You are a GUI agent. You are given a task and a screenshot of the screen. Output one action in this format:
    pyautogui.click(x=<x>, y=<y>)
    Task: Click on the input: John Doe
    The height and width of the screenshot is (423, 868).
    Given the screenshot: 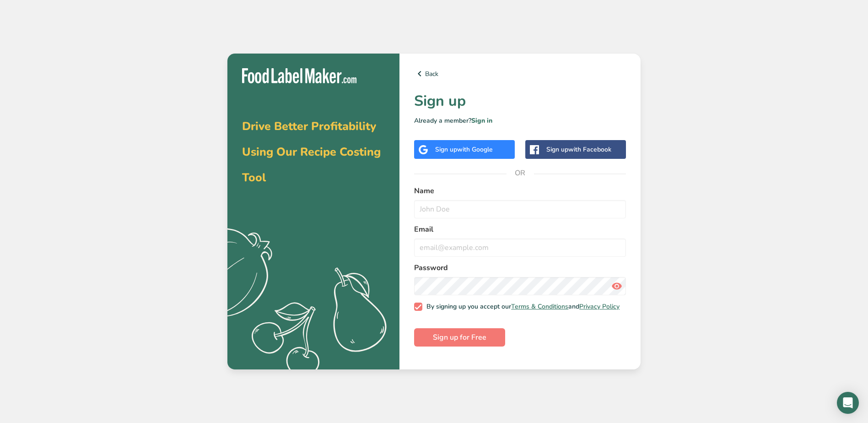 What is the action you would take?
    pyautogui.click(x=520, y=209)
    